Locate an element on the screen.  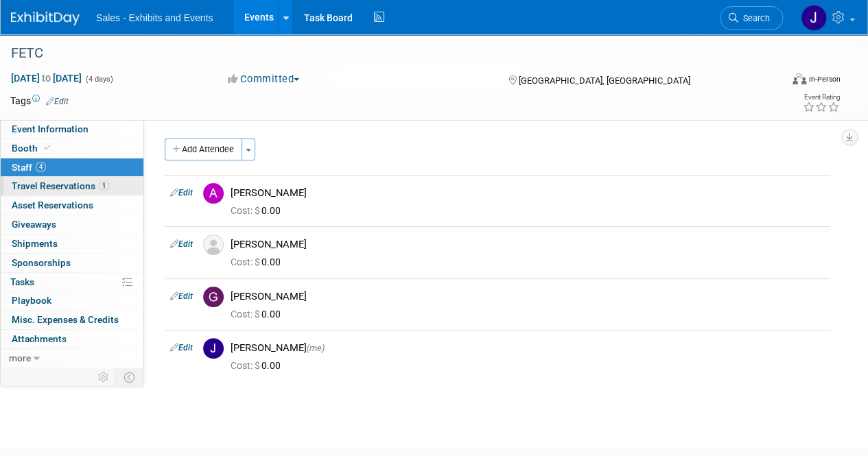
span: Shipments is located at coordinates (34, 244).